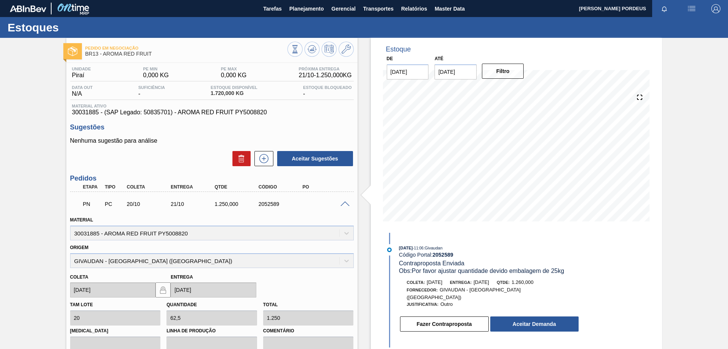 Image resolution: width=728 pixels, height=349 pixels. What do you see at coordinates (193, 187) in the screenshot?
I see `div: Entrega` at bounding box center [193, 187].